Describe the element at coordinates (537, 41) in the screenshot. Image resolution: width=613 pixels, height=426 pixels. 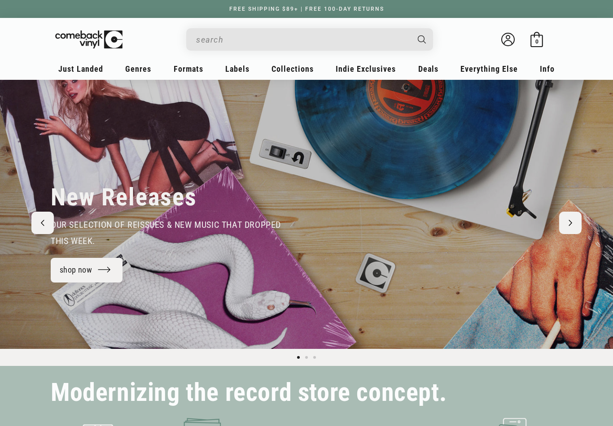
I see `span: 0` at that location.